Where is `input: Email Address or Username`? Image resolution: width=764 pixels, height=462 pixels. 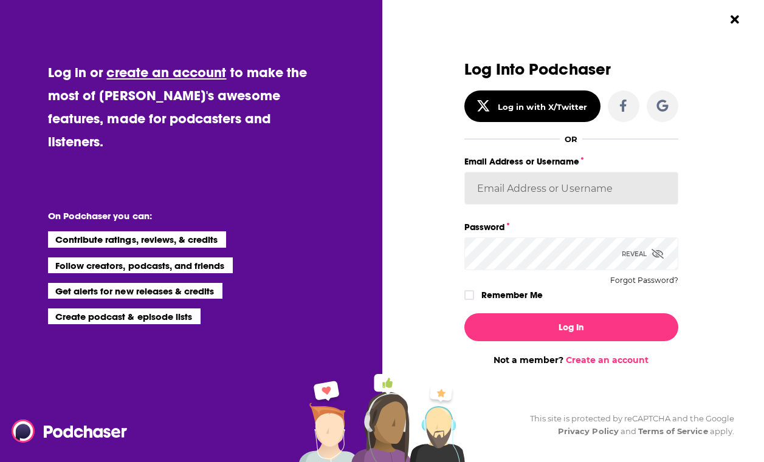
input: Email Address or Username is located at coordinates (571, 188).